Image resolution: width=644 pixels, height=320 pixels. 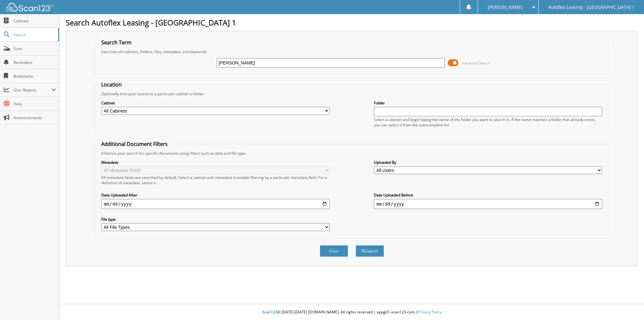 I want to click on div: Searches all cabinets, folders, files, metadata, and keywords, so click(x=352, y=52).